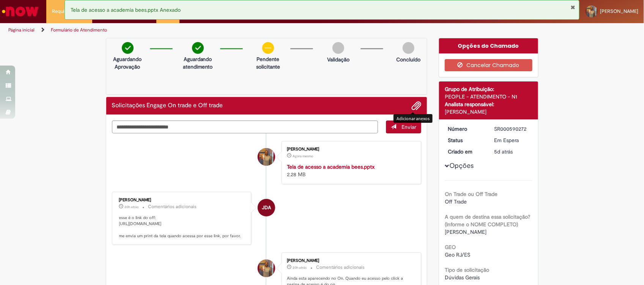 The image size is (644, 285). What do you see at coordinates (198, 63) in the screenshot?
I see `p: Aguardando atendimento` at bounding box center [198, 63].